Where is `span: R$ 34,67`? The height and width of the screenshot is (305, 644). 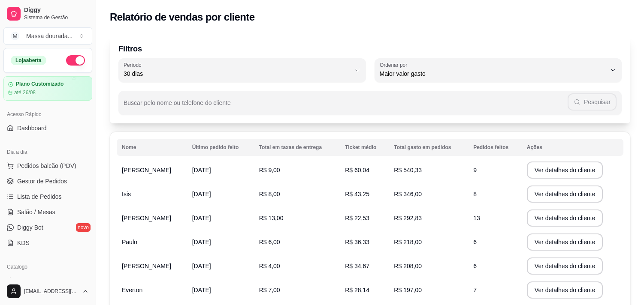
span: R$ 34,67 is located at coordinates (357, 266).